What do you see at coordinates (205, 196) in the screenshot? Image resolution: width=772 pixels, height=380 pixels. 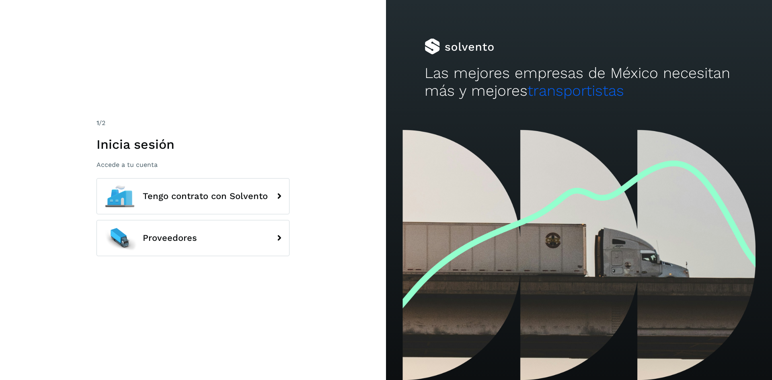 I see `span: Tengo contrato con Solvento` at bounding box center [205, 196].